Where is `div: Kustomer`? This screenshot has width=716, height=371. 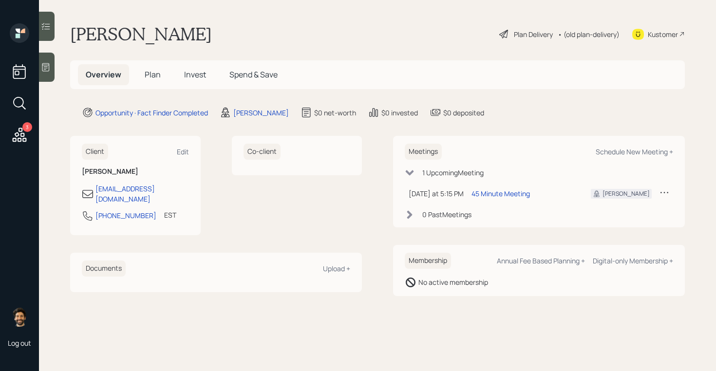 div: Kustomer is located at coordinates (663, 34).